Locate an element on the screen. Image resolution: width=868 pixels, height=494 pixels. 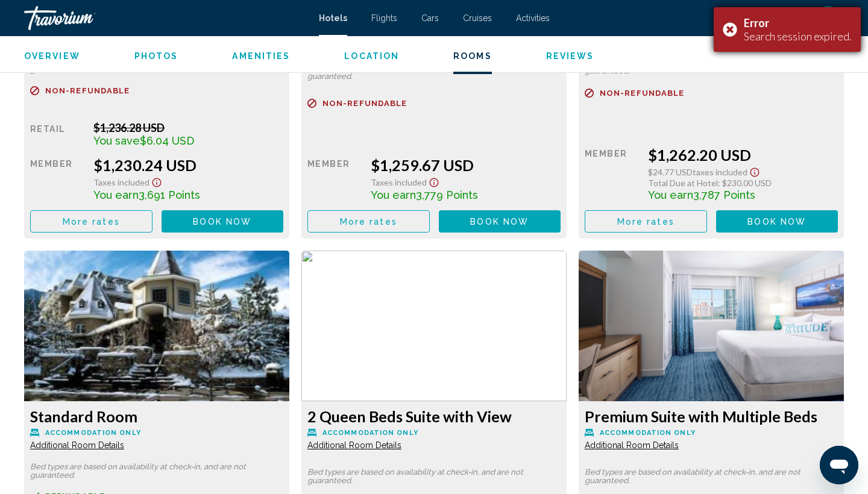
a: Hotels is located at coordinates (332, 18).